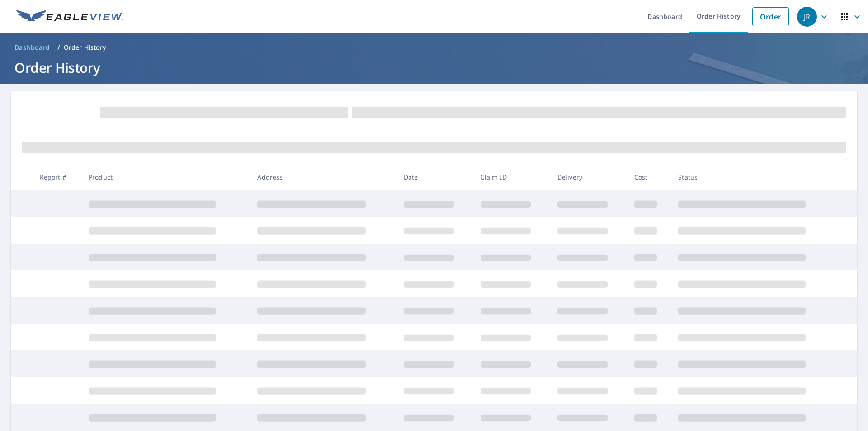  I want to click on nav: breadcrumb, so click(434, 47).